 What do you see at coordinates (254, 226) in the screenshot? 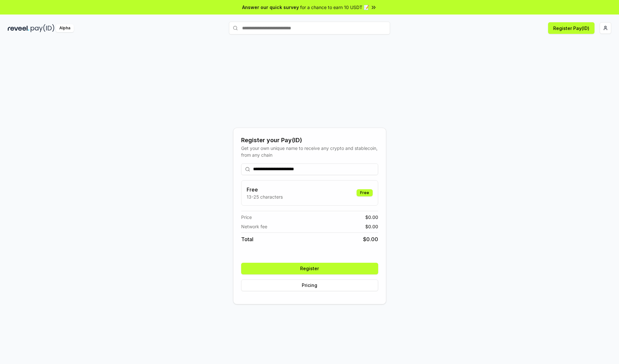
I see `span: Network fee` at bounding box center [254, 226].